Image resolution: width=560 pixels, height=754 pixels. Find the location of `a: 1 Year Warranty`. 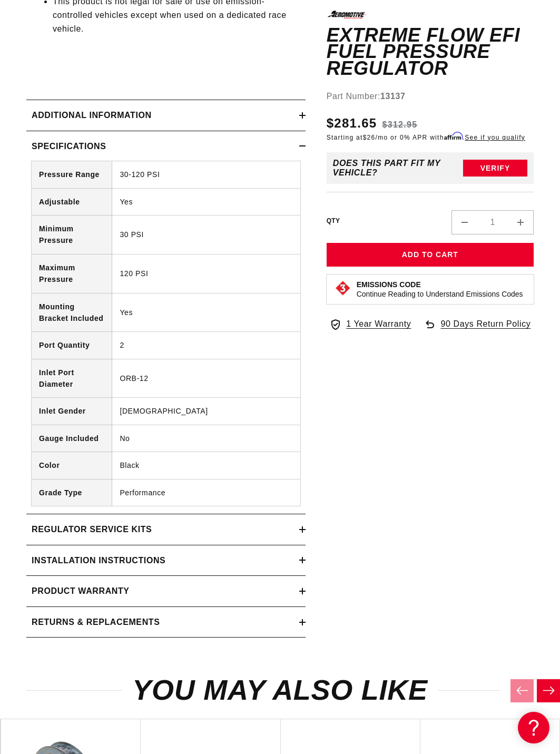

a: 1 Year Warranty is located at coordinates (370, 324).